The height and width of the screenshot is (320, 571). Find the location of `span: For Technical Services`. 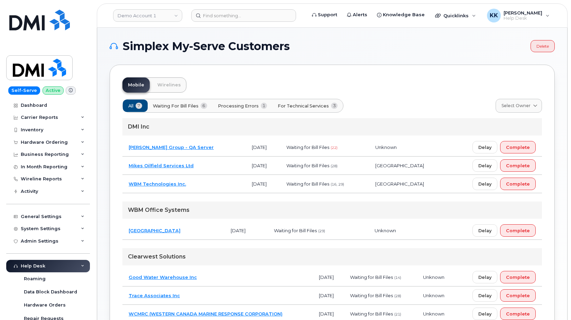

span: For Technical Services is located at coordinates (303, 106).